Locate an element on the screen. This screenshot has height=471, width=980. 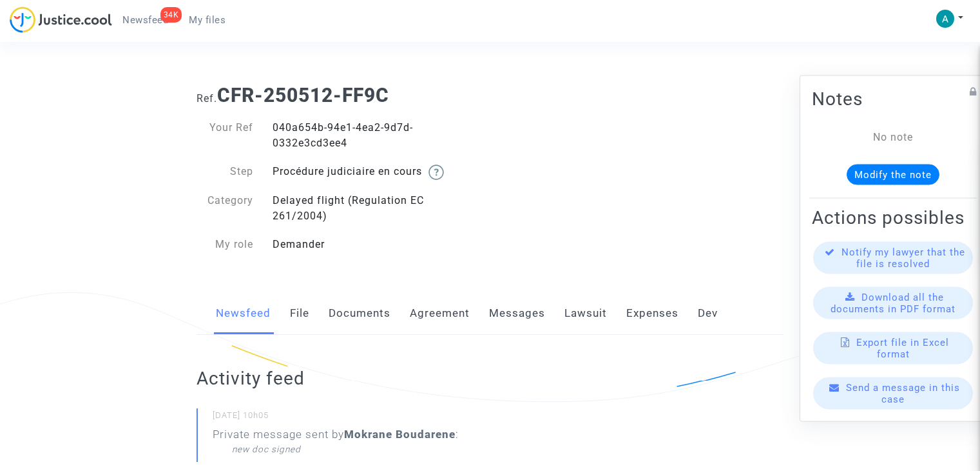
img: ACg8ocKxEh1roqPwRpg1kojw5Hkh0hlUCvJS7fqe8Gto7GA9q_g7JA=s96-c is located at coordinates (946, 19).